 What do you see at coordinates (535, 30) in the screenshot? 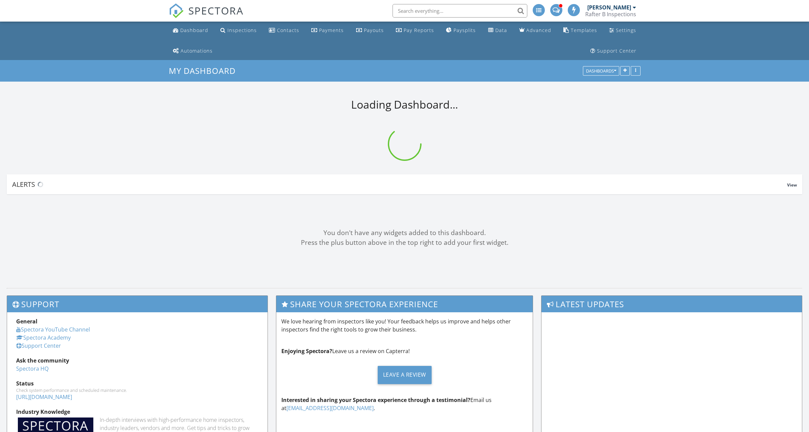
I see `a: Advanced` at bounding box center [535, 30].